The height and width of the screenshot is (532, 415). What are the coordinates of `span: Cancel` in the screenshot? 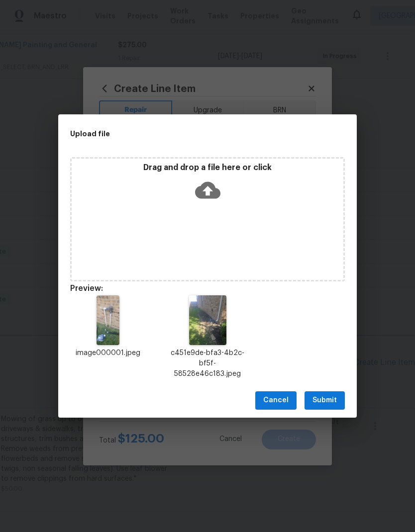 It's located at (276, 400).